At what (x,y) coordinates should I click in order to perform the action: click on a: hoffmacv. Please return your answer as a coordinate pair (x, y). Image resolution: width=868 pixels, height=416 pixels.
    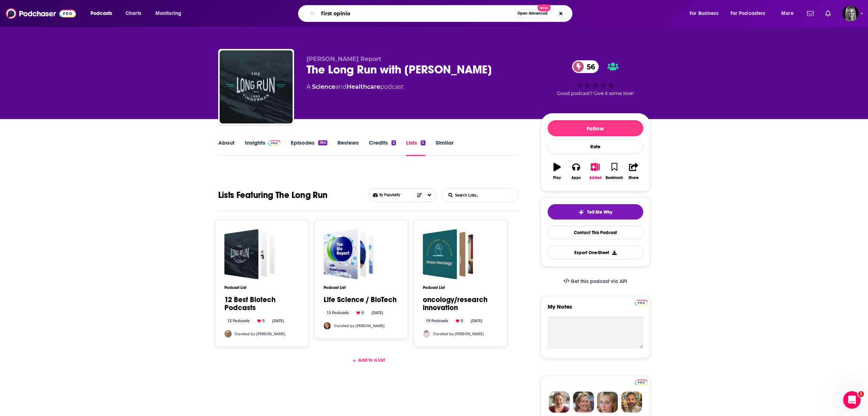
    Looking at the image, I should click on (426, 334).